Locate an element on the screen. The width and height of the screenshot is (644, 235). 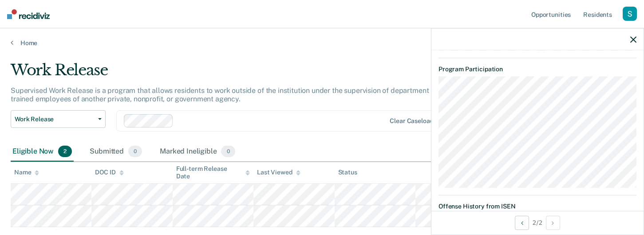
div: Submitted is located at coordinates (116, 152).